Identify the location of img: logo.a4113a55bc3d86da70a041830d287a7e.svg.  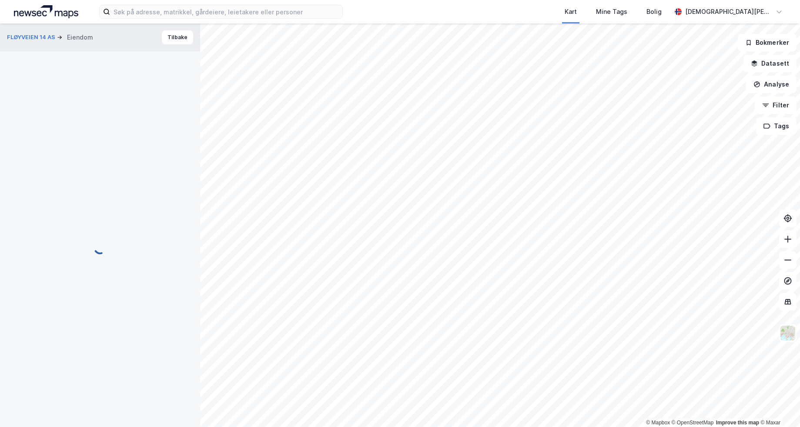
(46, 12).